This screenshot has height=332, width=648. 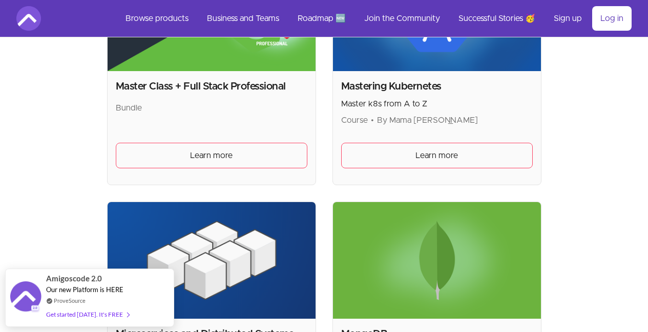 I want to click on a: Browse products, so click(x=157, y=18).